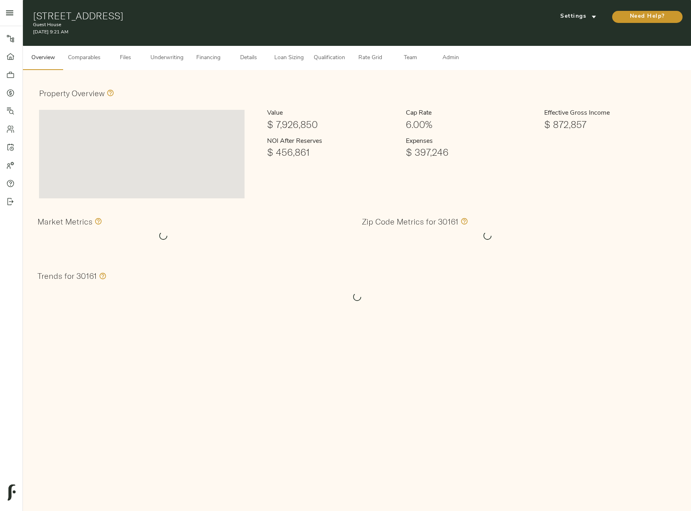 This screenshot has width=691, height=511. I want to click on p: Guest House, so click(249, 25).